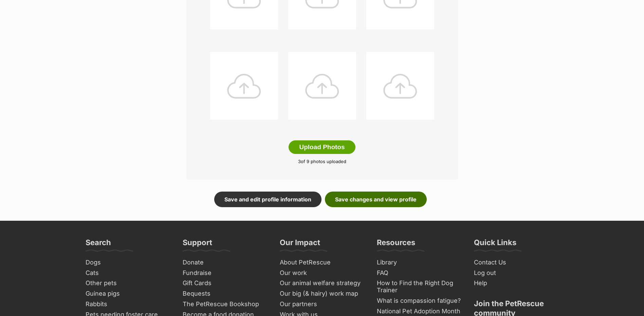 The image size is (644, 316). Describe the element at coordinates (322, 283) in the screenshot. I see `a: Our animal welfare strategy` at that location.